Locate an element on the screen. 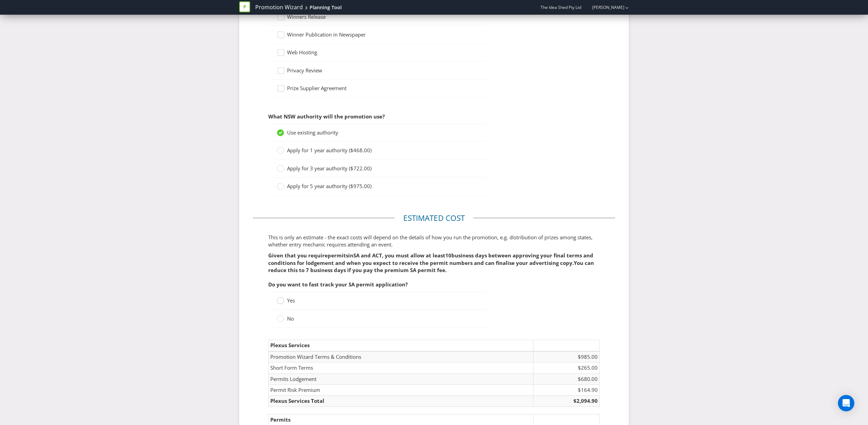 The image size is (868, 425). span: Apply for 1 year authority ($468.00) is located at coordinates (329, 150).